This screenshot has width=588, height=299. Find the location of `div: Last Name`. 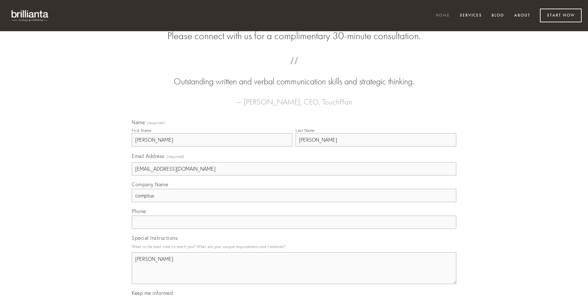

div: Last Name is located at coordinates (305, 130).